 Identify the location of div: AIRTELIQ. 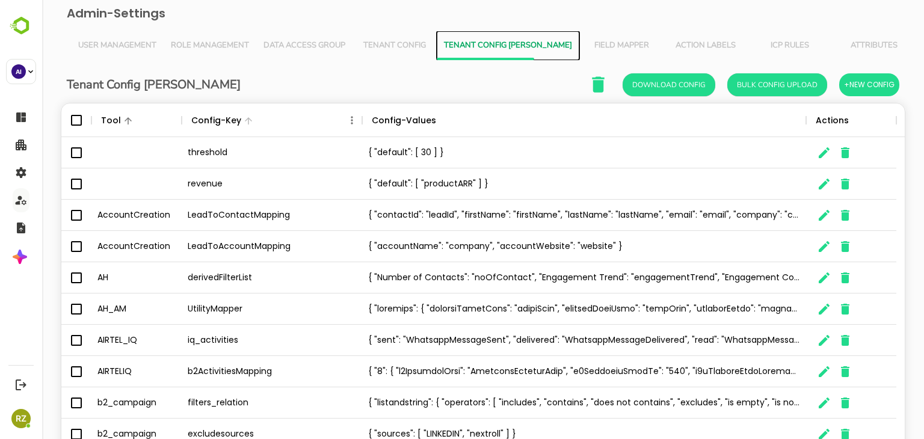
(94, 372).